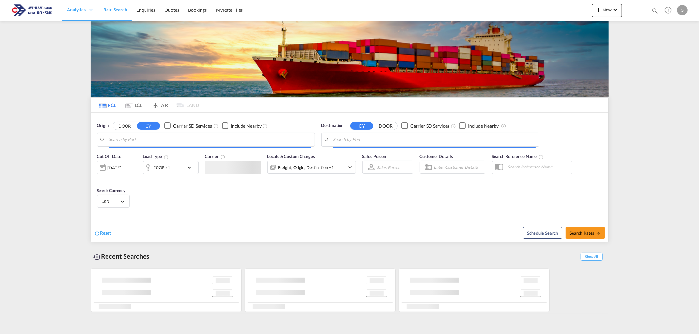 This screenshot has height=334, width=699. What do you see at coordinates (107, 105) in the screenshot?
I see `md-tab-item: FCL` at bounding box center [107, 105].